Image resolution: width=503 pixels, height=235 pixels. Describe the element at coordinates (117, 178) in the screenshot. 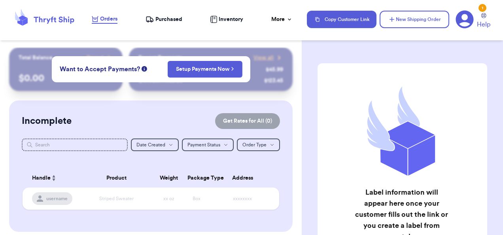

I see `th: Product` at that location.